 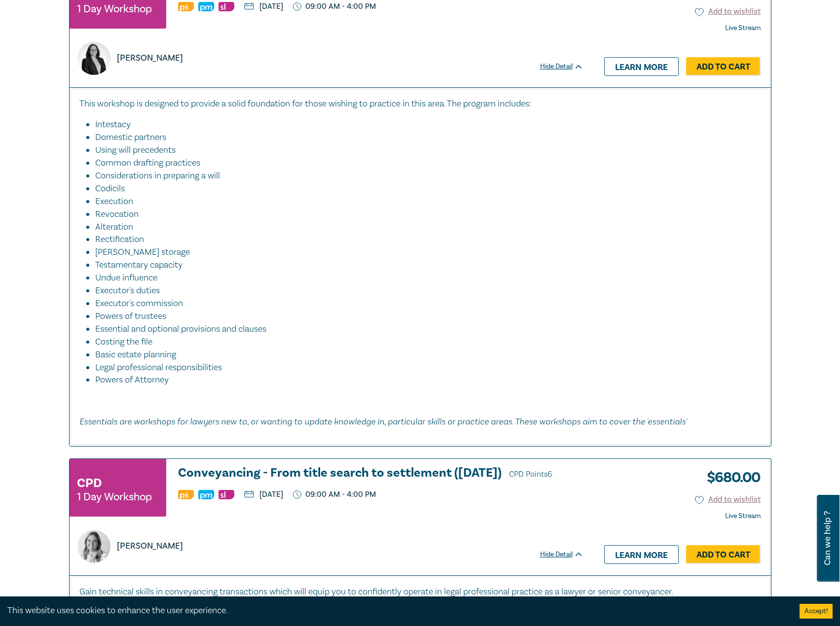 I want to click on button: Accept cookies, so click(x=816, y=611).